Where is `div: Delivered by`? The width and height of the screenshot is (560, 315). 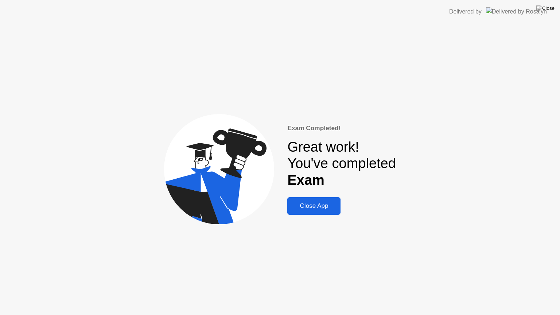
div: Delivered by is located at coordinates (465, 12).